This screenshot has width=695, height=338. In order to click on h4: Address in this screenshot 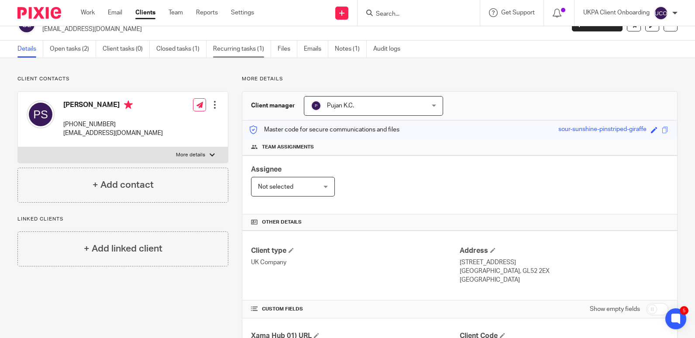, I will do `click(564, 251)`.